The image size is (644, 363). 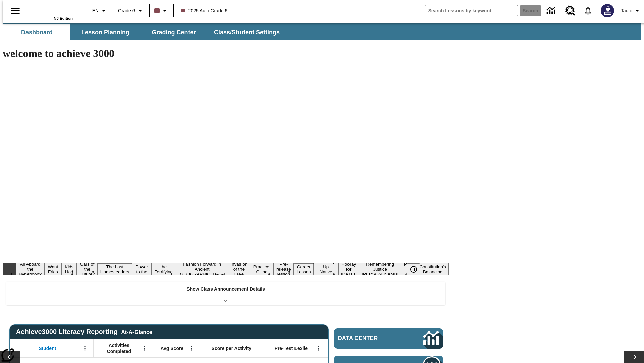 I want to click on span: Grade 6, so click(x=127, y=11).